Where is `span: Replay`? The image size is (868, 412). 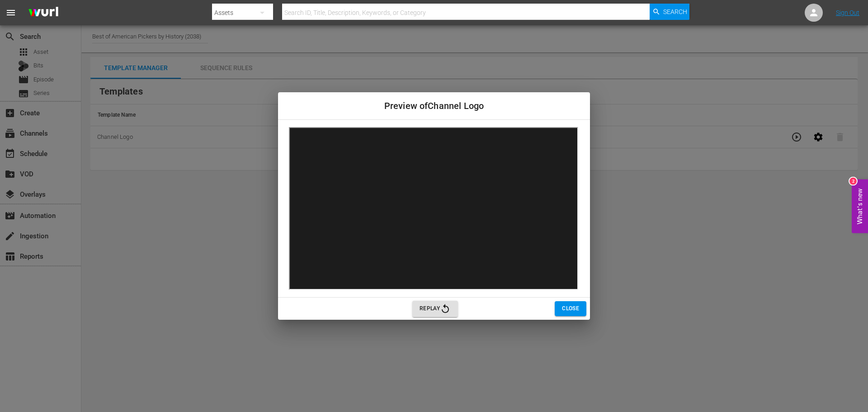
span: Replay is located at coordinates (435, 309).